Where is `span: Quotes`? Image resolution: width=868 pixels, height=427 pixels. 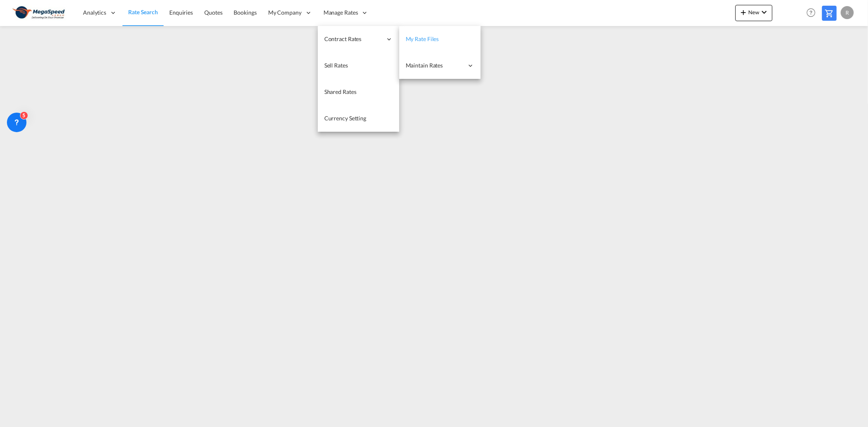 span: Quotes is located at coordinates (213, 12).